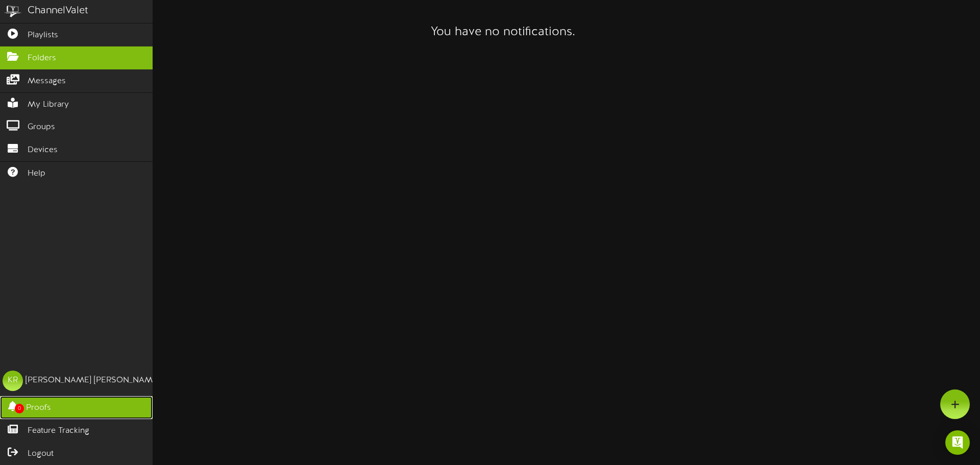 The height and width of the screenshot is (465, 980). What do you see at coordinates (43, 150) in the screenshot?
I see `span: Devices` at bounding box center [43, 150].